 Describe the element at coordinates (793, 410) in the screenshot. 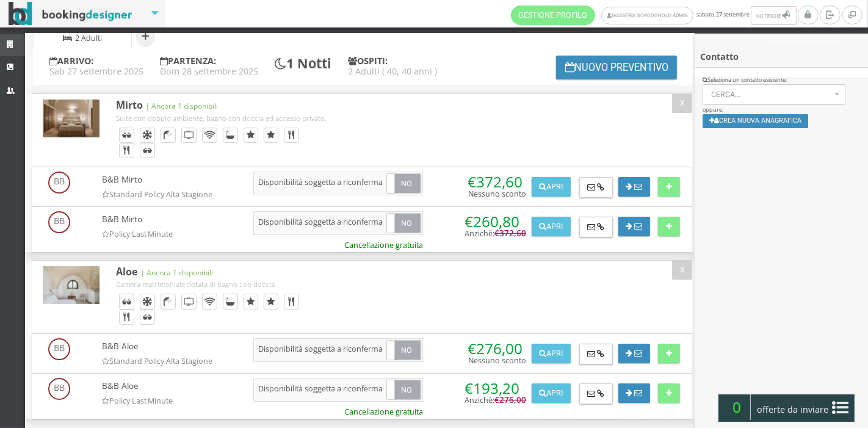

I see `span: offerte da inviare` at that location.